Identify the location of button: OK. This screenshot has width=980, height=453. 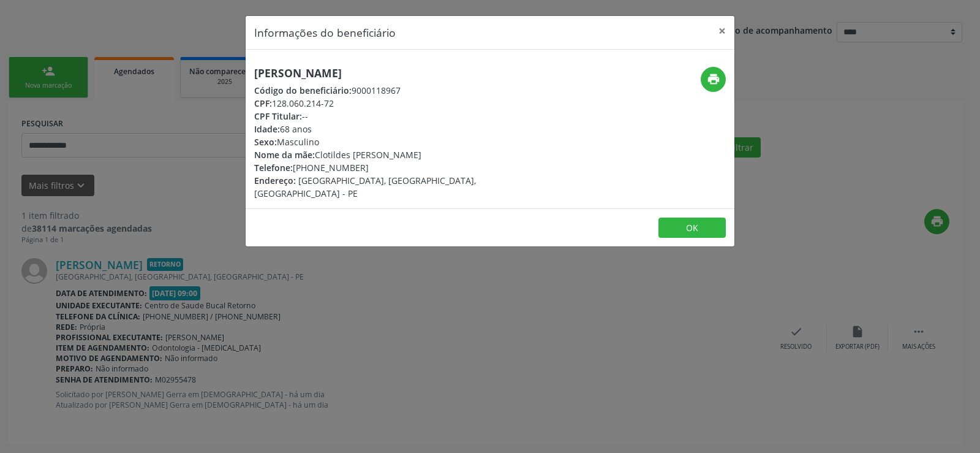
(692, 228).